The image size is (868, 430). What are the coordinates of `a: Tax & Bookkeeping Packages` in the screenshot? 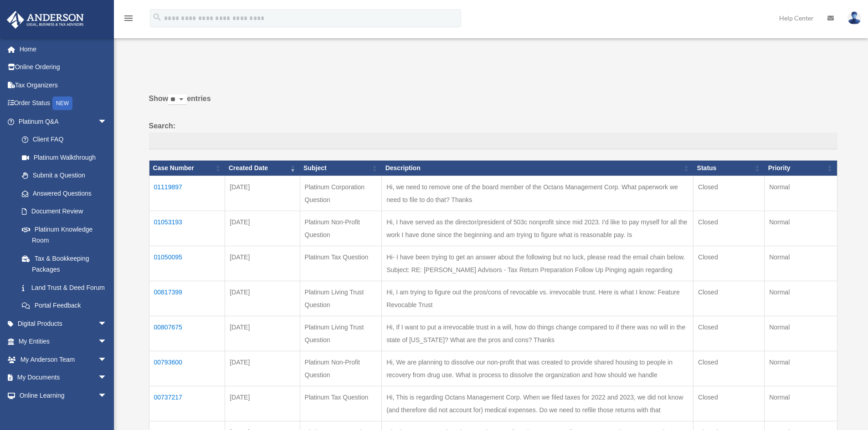 It's located at (64, 264).